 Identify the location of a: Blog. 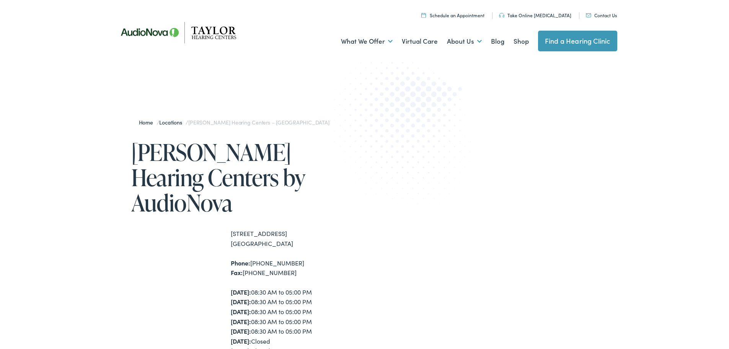
(497, 41).